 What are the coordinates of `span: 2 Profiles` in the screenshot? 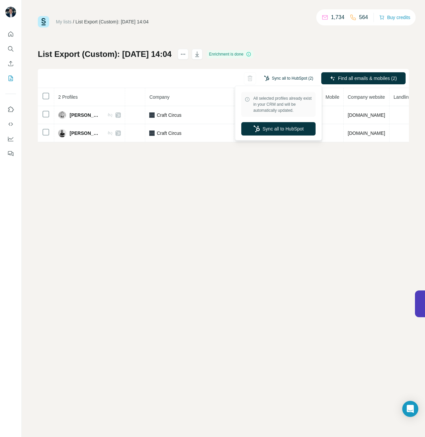 It's located at (68, 97).